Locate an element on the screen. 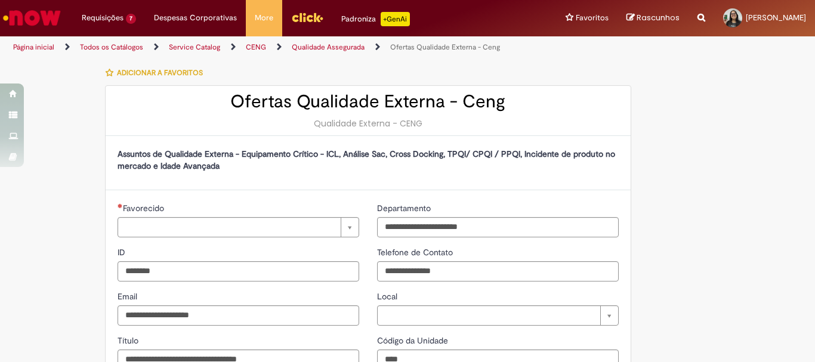  span: Email is located at coordinates (128, 296).